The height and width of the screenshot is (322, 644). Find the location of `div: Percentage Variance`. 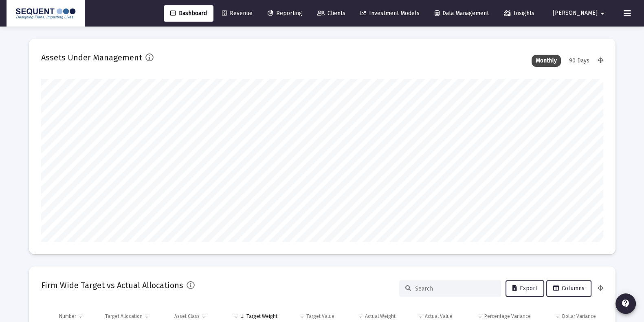

div: Percentage Variance is located at coordinates (507, 316).